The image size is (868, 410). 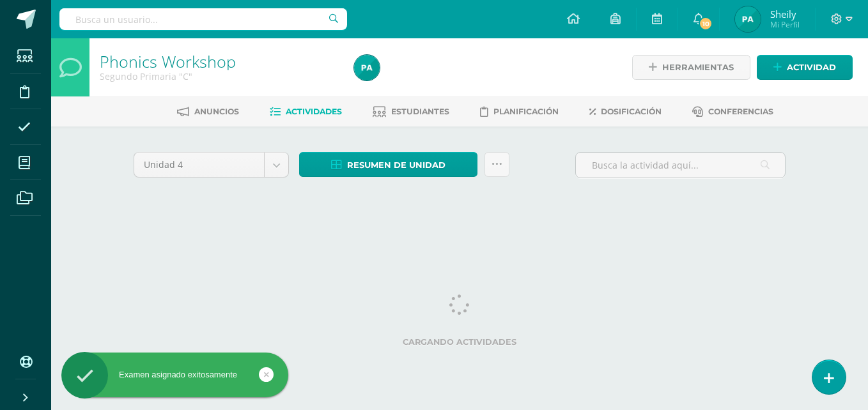 What do you see at coordinates (626, 112) in the screenshot?
I see `a: Dosificación` at bounding box center [626, 112].